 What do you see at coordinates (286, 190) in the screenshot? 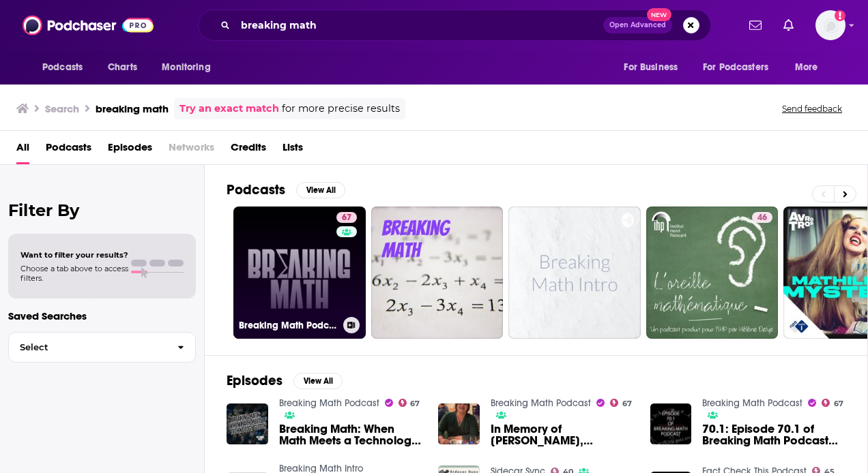
I see `a: PodcastsView All` at bounding box center [286, 190].